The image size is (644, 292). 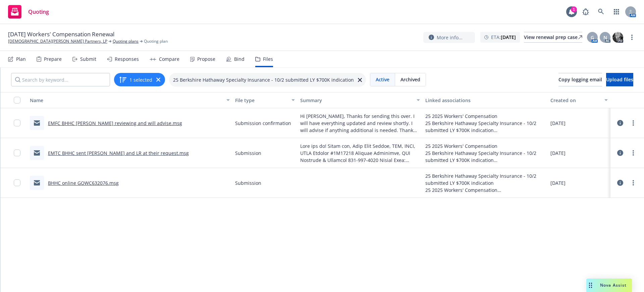 I want to click on div: Bind, so click(x=239, y=59).